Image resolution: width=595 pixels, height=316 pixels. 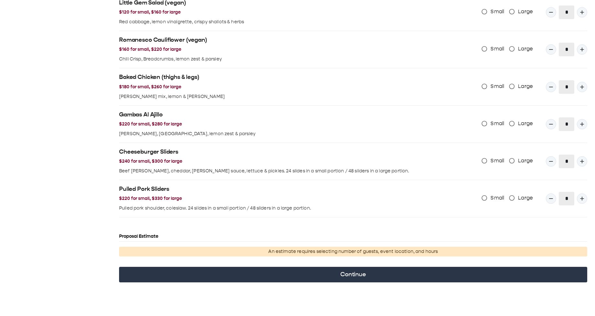 I want to click on h2: Cheeseburger Sliders, so click(x=274, y=152).